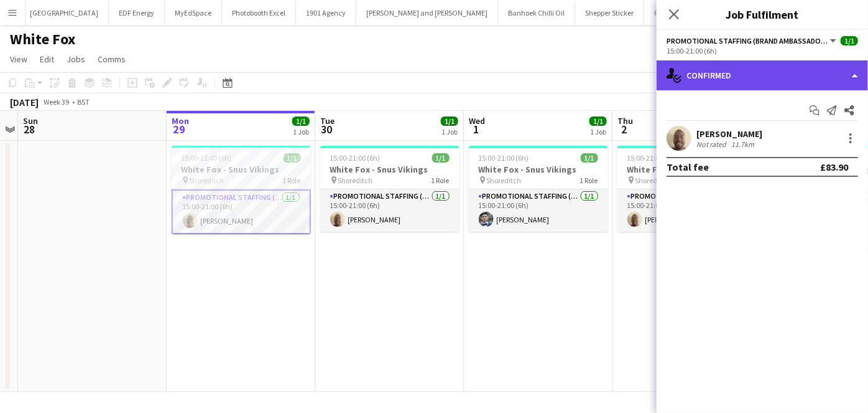  What do you see at coordinates (763, 50) in the screenshot?
I see `div: 15:00-21:00 (6h)` at bounding box center [763, 50].